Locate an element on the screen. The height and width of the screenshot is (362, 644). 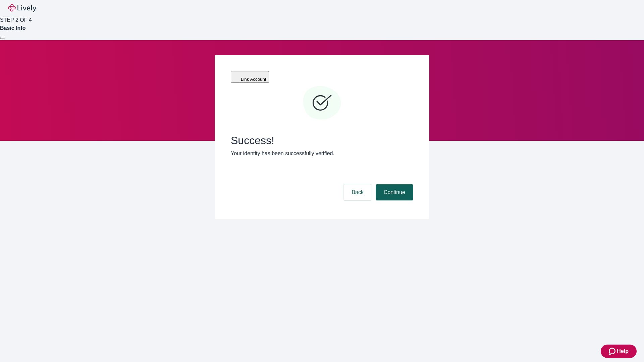
span: Success! is located at coordinates (322, 140).